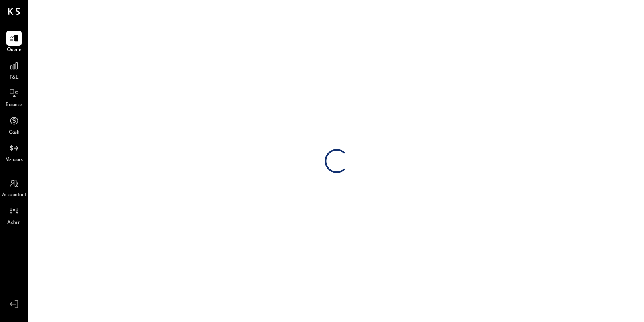 The width and height of the screenshot is (644, 322). What do you see at coordinates (14, 105) in the screenshot?
I see `span: Balance` at bounding box center [14, 105].